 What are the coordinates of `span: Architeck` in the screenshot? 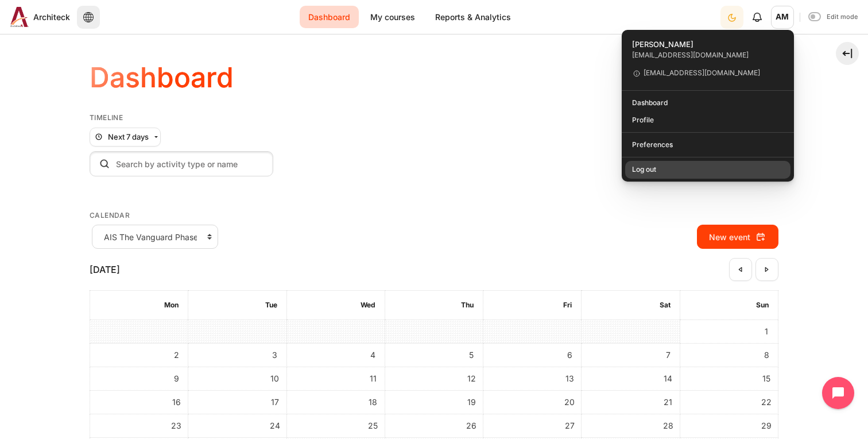 It's located at (52, 17).